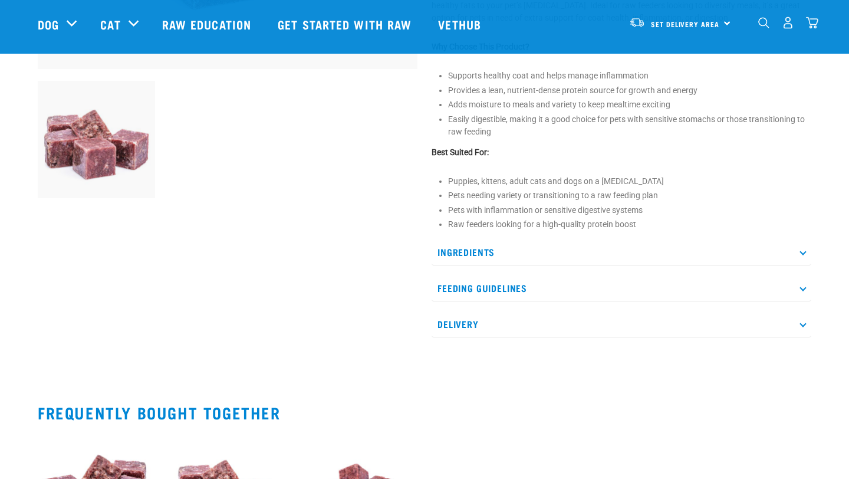 This screenshot has height=479, width=849. I want to click on a: Cat, so click(110, 24).